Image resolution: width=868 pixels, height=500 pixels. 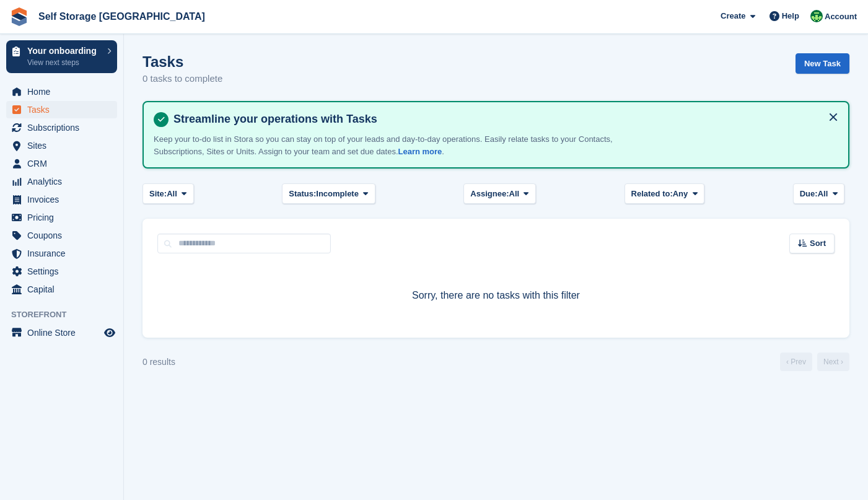 What do you see at coordinates (817, 16) in the screenshot?
I see `img: Mackenzie Wells` at bounding box center [817, 16].